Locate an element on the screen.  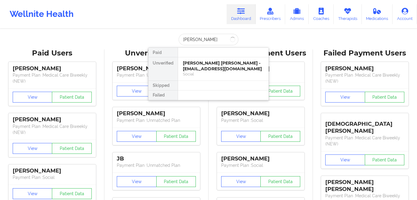
a: Therapists is located at coordinates (347, 14).